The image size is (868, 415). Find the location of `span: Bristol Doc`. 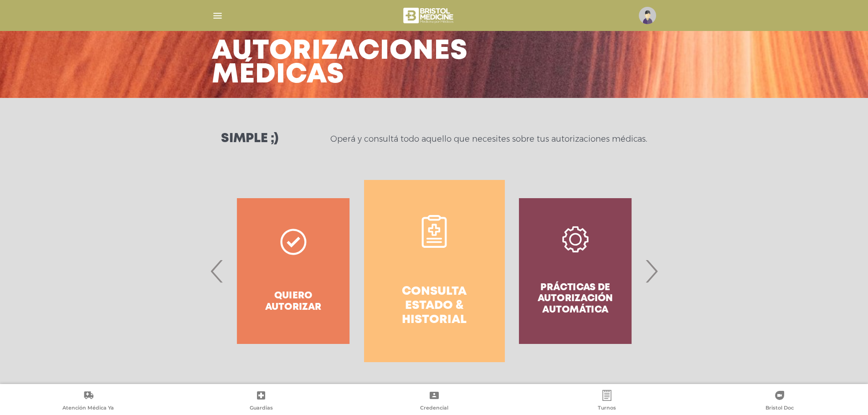

span: Bristol Doc is located at coordinates (780, 408).